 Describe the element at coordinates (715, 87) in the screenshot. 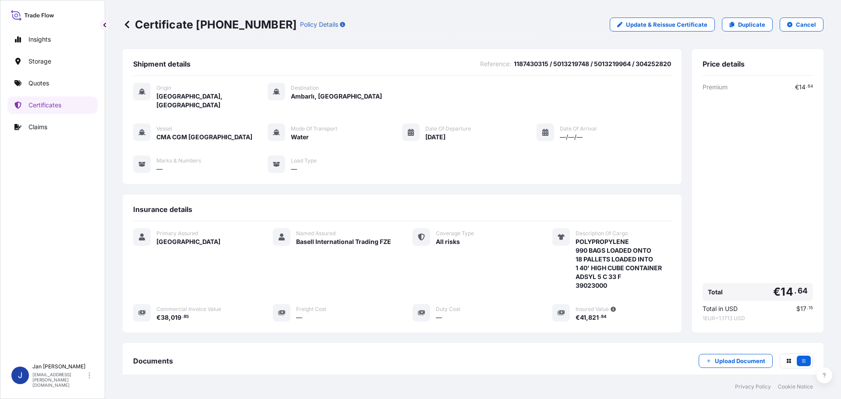

I see `span: Premium` at that location.